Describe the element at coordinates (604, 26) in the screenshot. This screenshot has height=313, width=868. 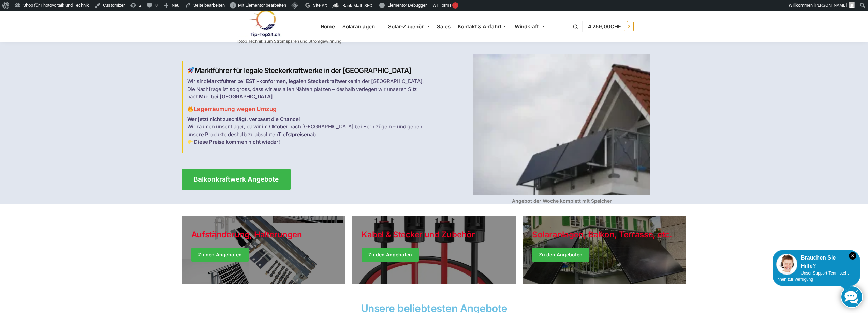
I see `span: 4.259,00` at that location.